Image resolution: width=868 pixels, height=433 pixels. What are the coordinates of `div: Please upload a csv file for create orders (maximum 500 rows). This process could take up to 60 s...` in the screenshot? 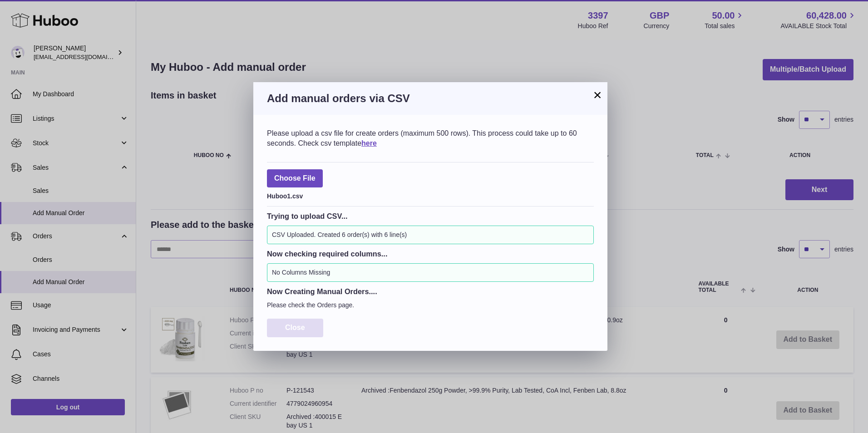 It's located at (430, 138).